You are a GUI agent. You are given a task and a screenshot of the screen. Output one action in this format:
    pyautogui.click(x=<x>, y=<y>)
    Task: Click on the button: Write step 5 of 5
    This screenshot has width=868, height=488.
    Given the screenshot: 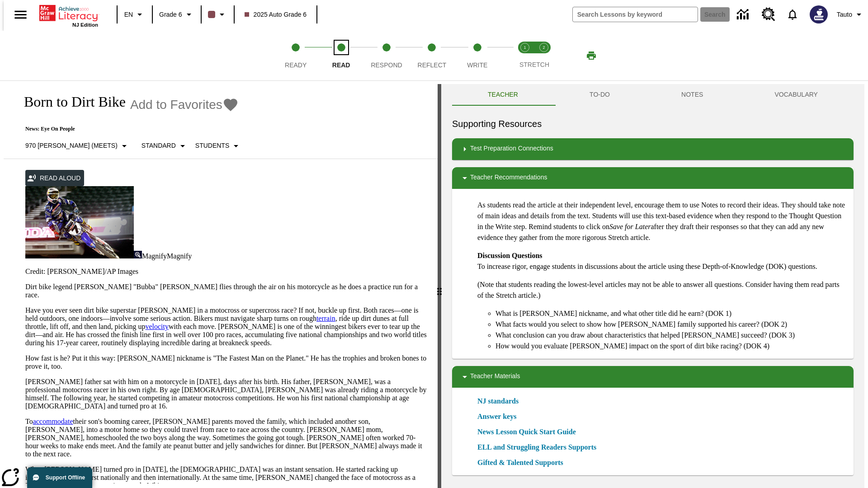 What is the action you would take?
    pyautogui.click(x=477, y=56)
    